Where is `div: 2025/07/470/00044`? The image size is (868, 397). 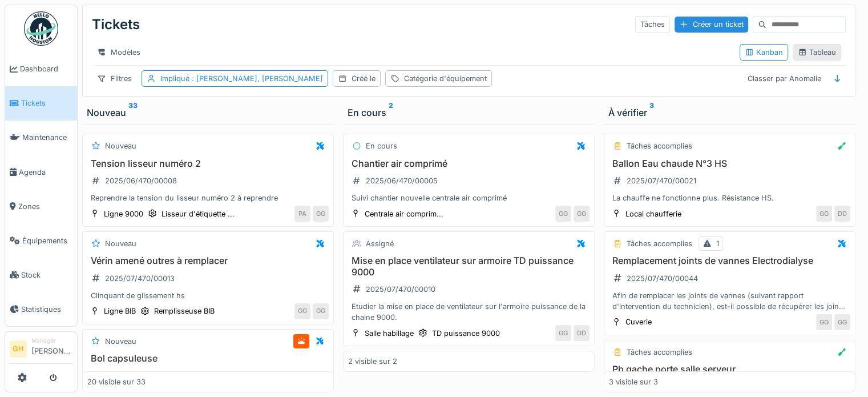 div: 2025/07/470/00044 is located at coordinates (662, 278).